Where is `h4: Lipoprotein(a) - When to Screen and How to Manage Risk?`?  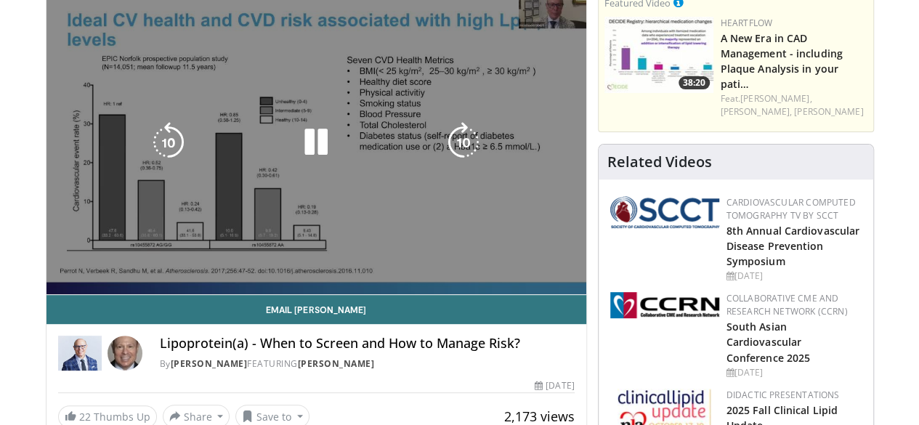
h4: Lipoprotein(a) - When to Screen and How to Manage Risk? is located at coordinates (367, 343).